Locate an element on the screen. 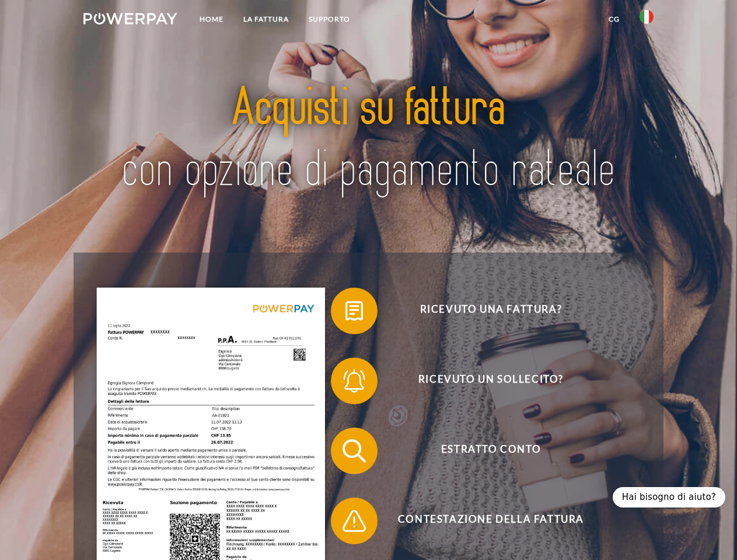 Image resolution: width=737 pixels, height=560 pixels. a: CG is located at coordinates (614, 19).